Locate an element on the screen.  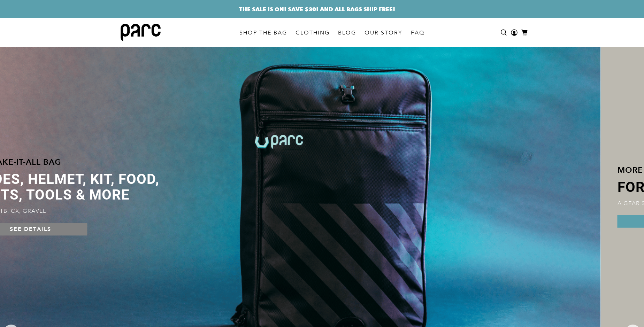
nav: main navigation is located at coordinates (332, 32).